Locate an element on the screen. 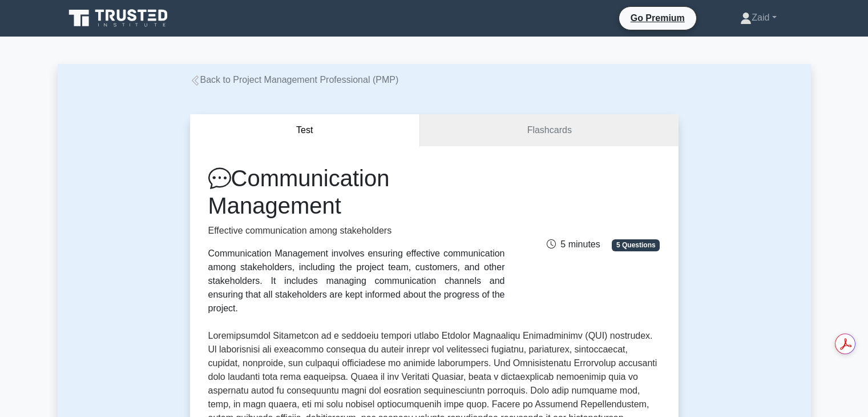 Image resolution: width=868 pixels, height=417 pixels. a: Flashcards is located at coordinates (549, 131).